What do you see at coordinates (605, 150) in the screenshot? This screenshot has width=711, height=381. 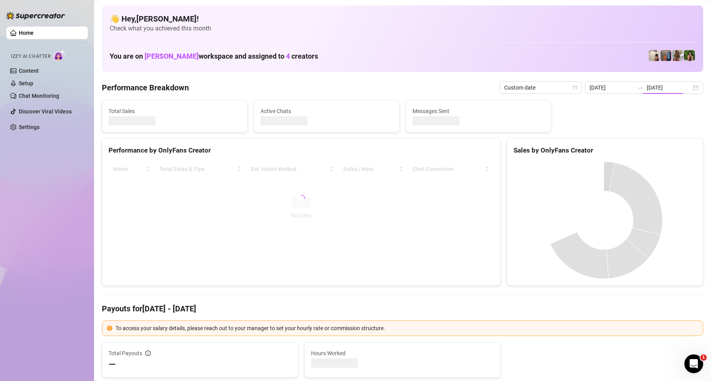 I see `div: Sales by OnlyFans Creator` at bounding box center [605, 150].